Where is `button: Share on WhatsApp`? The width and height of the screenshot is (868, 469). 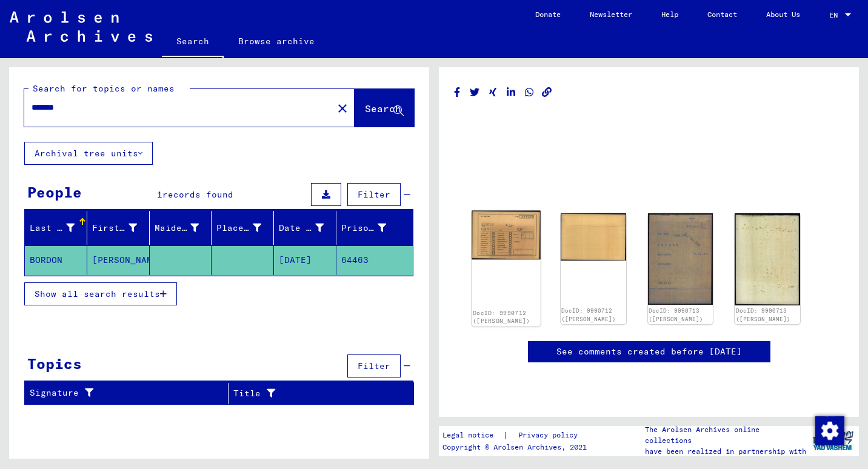
button: Share on WhatsApp is located at coordinates (529, 92).